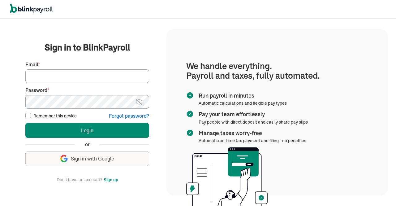  Describe the element at coordinates (55, 116) in the screenshot. I see `label: Remember this device` at that location.